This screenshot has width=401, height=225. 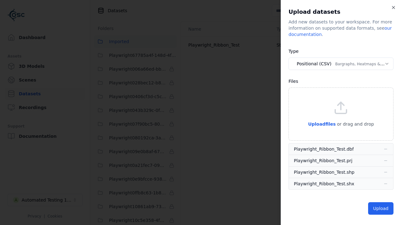 I want to click on div: Playwright_Ribbon_Test.prj, so click(x=323, y=161).